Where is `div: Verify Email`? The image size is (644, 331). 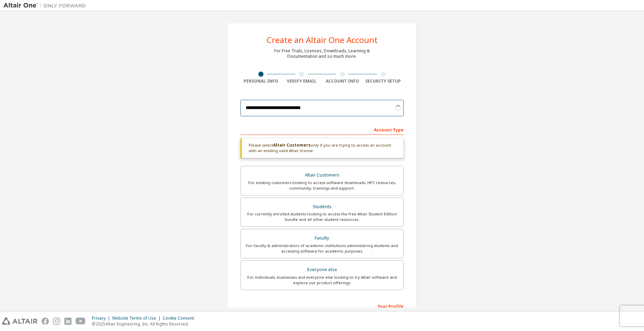 div: Verify Email is located at coordinates (302, 81).